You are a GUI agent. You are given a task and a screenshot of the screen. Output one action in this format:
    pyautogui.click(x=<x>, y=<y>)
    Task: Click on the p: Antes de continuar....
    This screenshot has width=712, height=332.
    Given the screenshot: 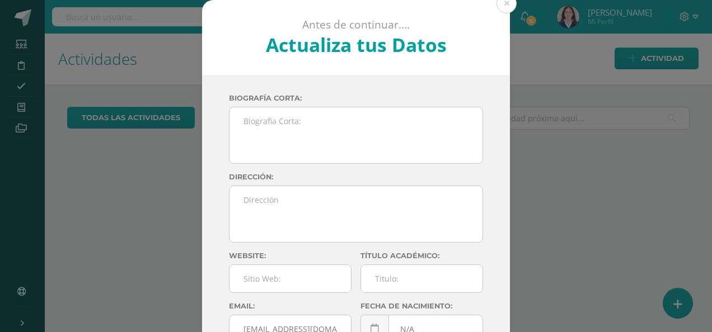 What is the action you would take?
    pyautogui.click(x=356, y=25)
    